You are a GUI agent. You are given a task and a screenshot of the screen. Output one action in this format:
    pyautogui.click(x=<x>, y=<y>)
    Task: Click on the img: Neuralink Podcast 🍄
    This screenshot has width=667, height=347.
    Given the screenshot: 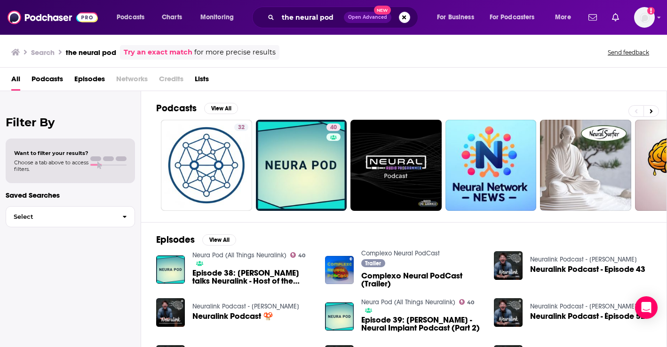 What is the action you would take?
    pyautogui.click(x=170, y=313)
    